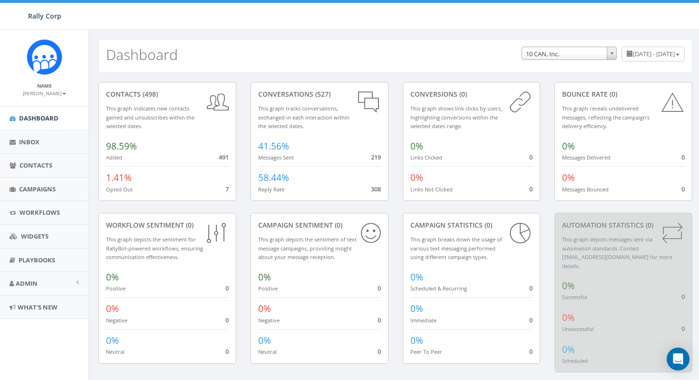  I want to click on small: Reply Rate, so click(271, 189).